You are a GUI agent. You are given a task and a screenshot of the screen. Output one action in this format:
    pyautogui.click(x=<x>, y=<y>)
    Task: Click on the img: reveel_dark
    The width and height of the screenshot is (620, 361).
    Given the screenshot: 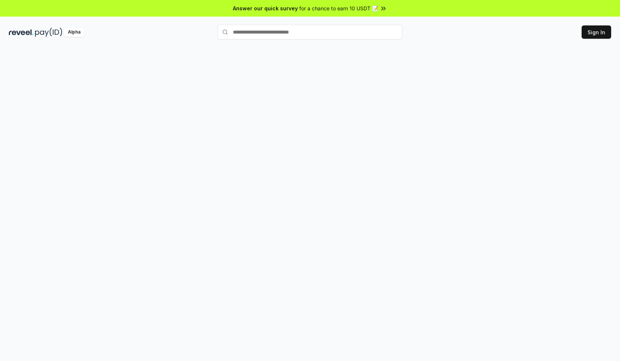 What is the action you would take?
    pyautogui.click(x=21, y=32)
    